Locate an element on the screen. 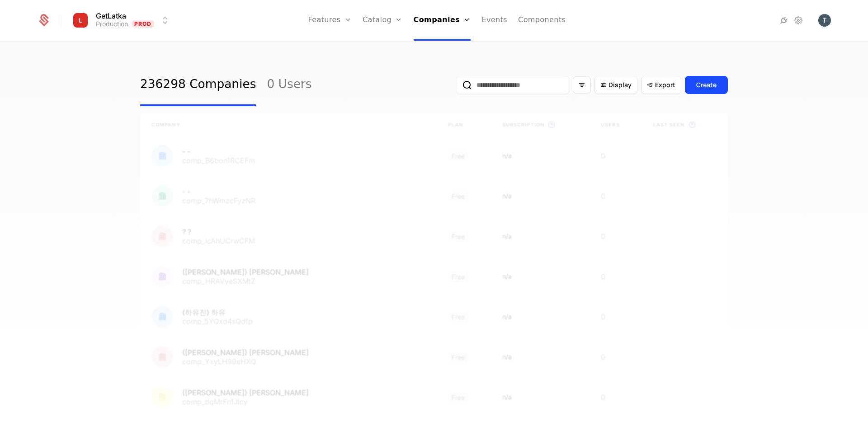 The height and width of the screenshot is (422, 868). a: Settings is located at coordinates (798, 20).